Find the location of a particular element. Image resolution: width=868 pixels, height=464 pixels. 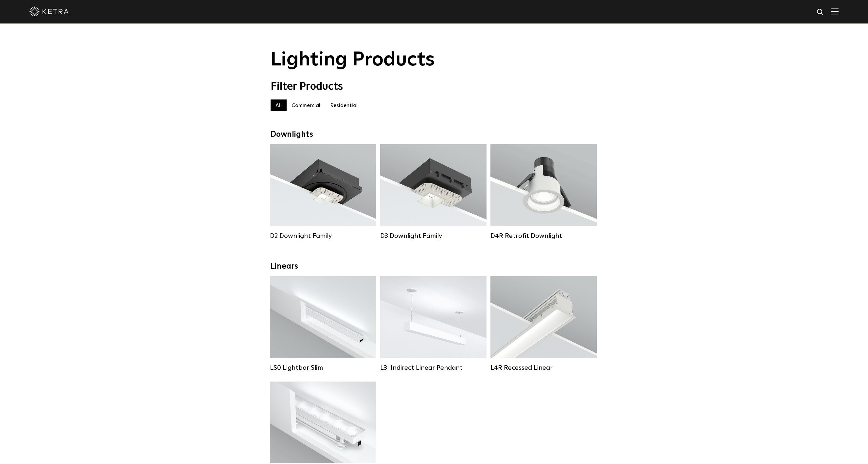

div: Linears is located at coordinates (434, 267).